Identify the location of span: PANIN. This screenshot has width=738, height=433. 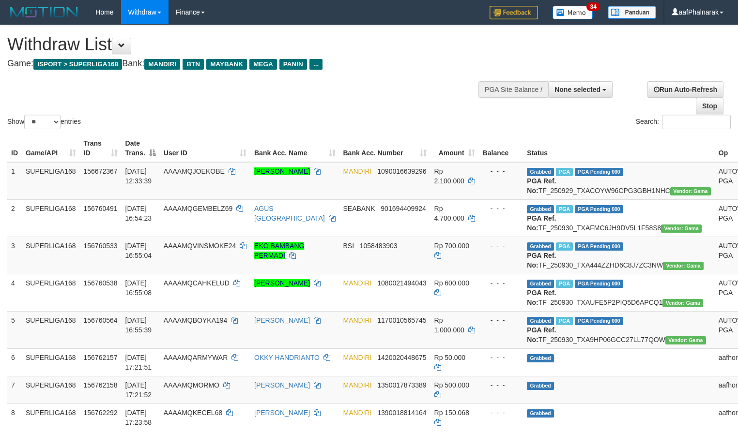
(293, 64).